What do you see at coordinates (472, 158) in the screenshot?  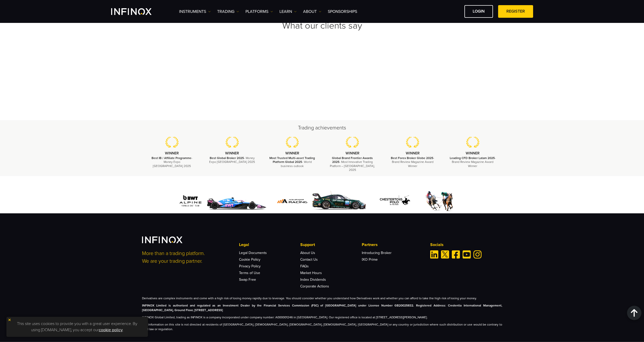 I see `strong: Leading CFD Broker Latam 2025` at bounding box center [472, 158].